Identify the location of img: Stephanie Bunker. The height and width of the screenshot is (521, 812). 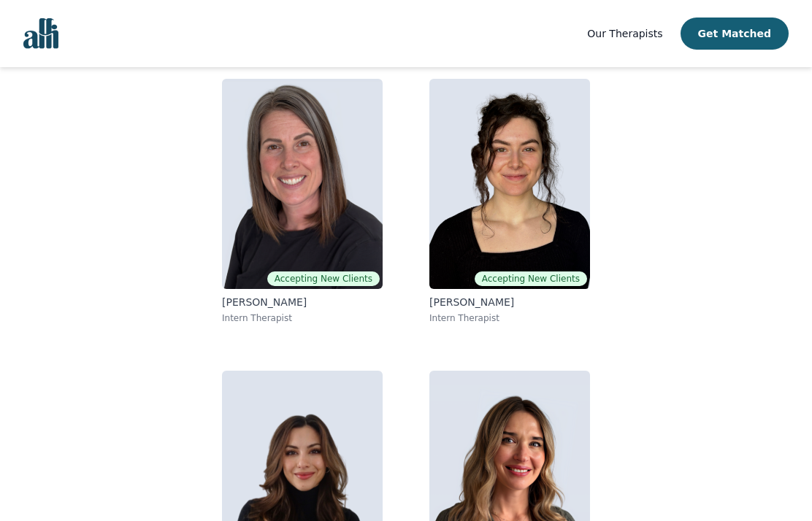
(302, 184).